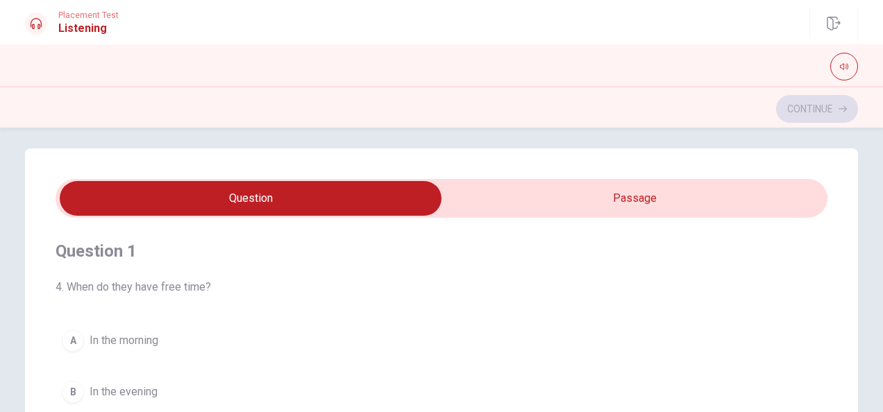  Describe the element at coordinates (73, 341) in the screenshot. I see `div: A` at that location.